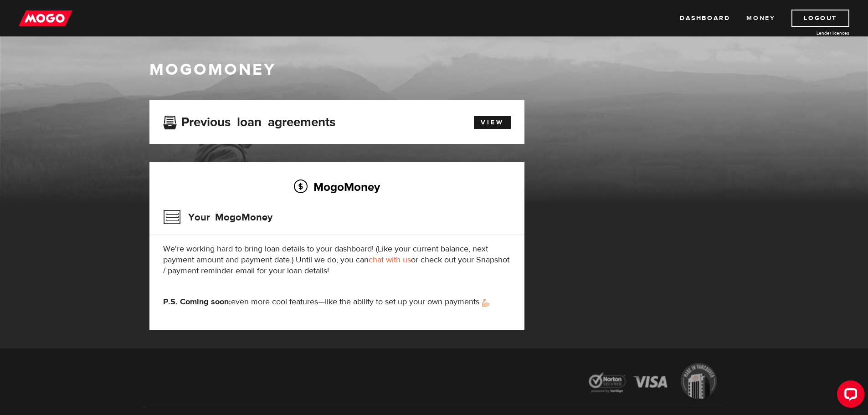 The height and width of the screenshot is (415, 868). What do you see at coordinates (434, 70) in the screenshot?
I see `h1: MogoMoney` at bounding box center [434, 70].